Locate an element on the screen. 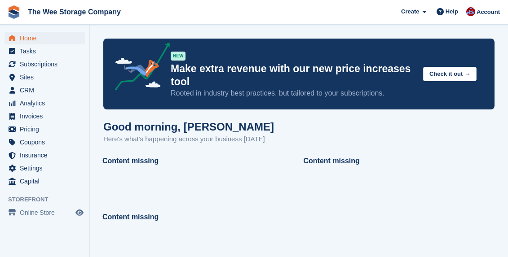 This screenshot has width=508, height=257. div: NEW is located at coordinates (178, 56).